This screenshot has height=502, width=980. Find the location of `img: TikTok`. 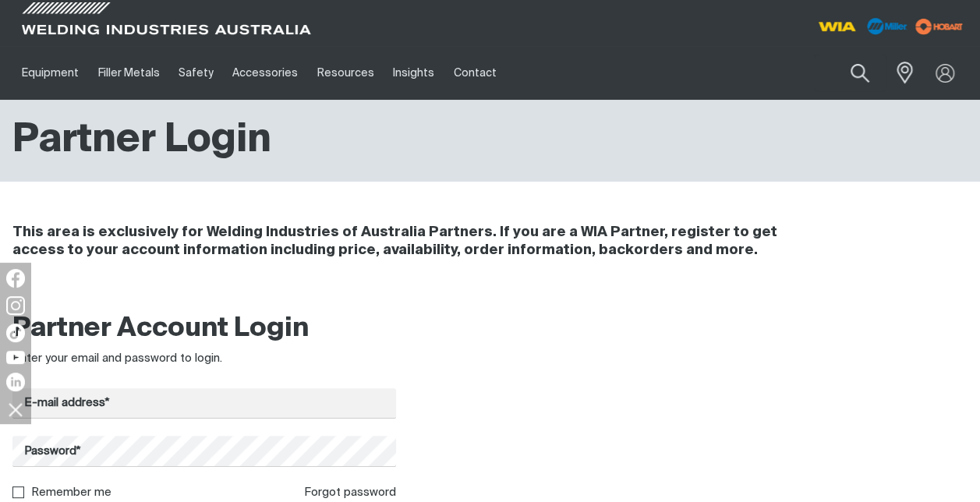

img: TikTok is located at coordinates (15, 333).